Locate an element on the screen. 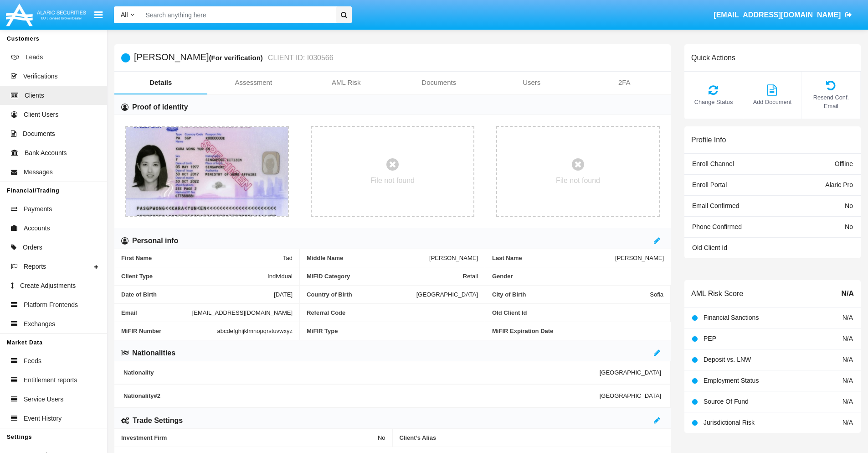 The height and width of the screenshot is (453, 868). span: Bank Accounts is located at coordinates (46, 152).